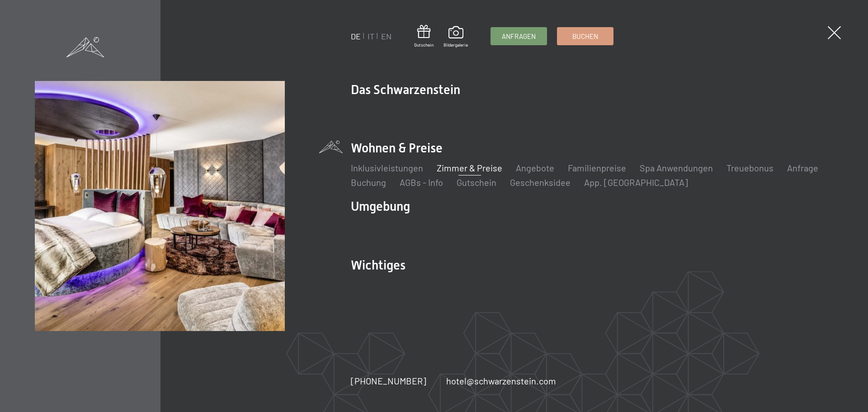 This screenshot has height=412, width=868. What do you see at coordinates (597, 167) in the screenshot?
I see `a: Familienpreise` at bounding box center [597, 167].